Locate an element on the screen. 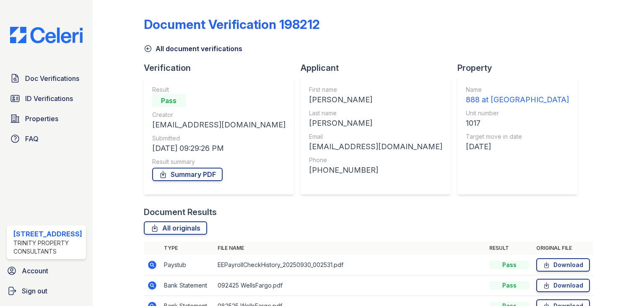  span: Properties is located at coordinates (42, 119).